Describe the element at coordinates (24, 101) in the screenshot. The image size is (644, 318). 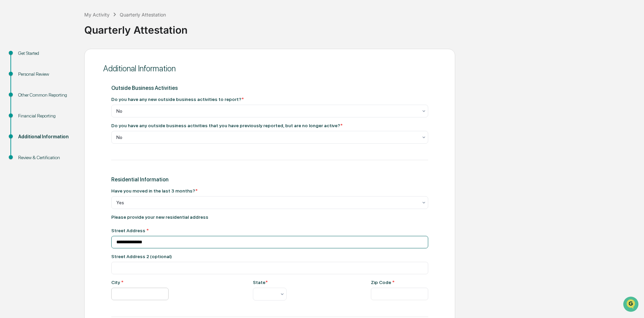
I see `a: 🔎Data Lookup` at that location.